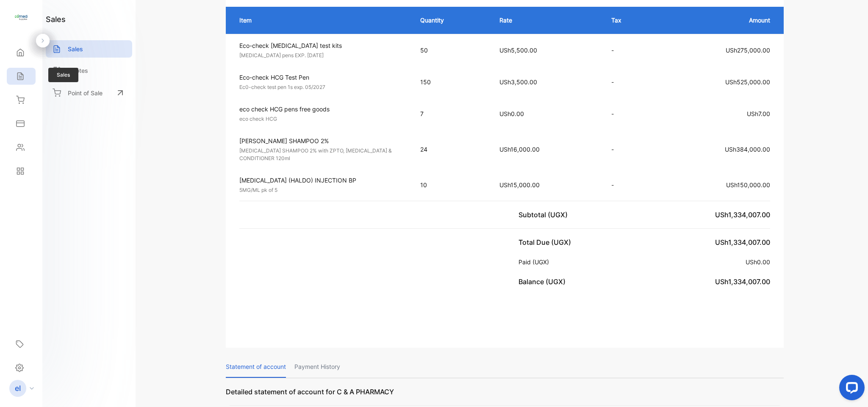  I want to click on p: Quotes, so click(78, 70).